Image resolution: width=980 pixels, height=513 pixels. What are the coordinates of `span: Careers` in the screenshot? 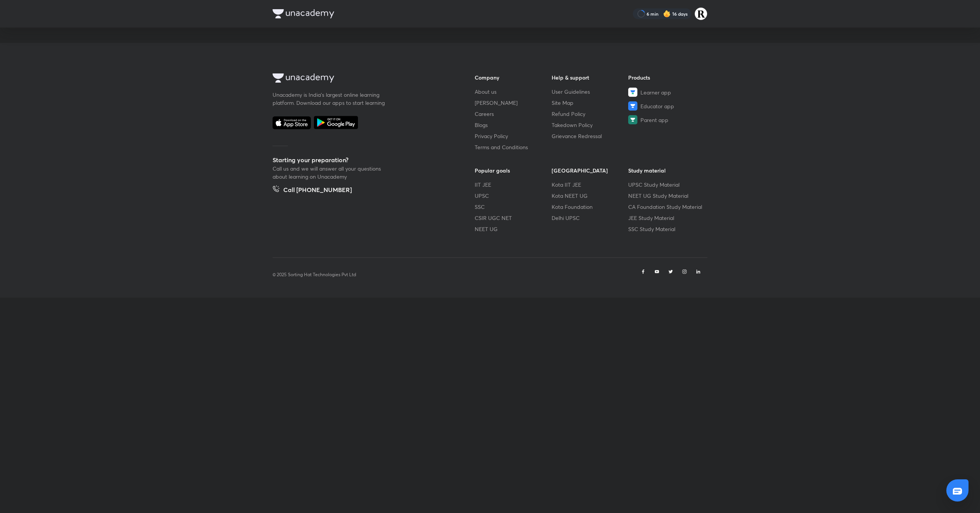 It's located at (484, 114).